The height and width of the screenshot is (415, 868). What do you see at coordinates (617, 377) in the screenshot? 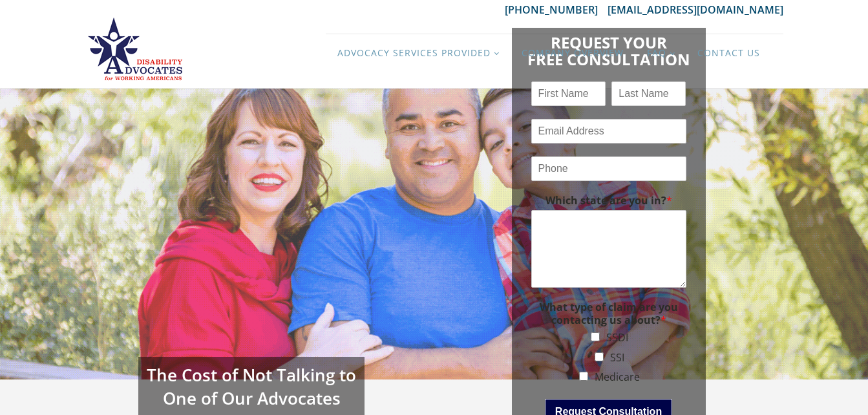
I see `label: Medicare` at bounding box center [617, 377].